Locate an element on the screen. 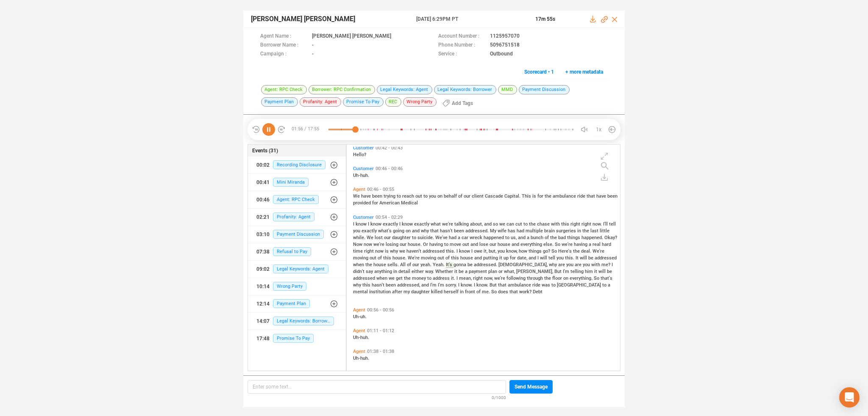  span: Agent: RPC Check is located at coordinates (296, 199).